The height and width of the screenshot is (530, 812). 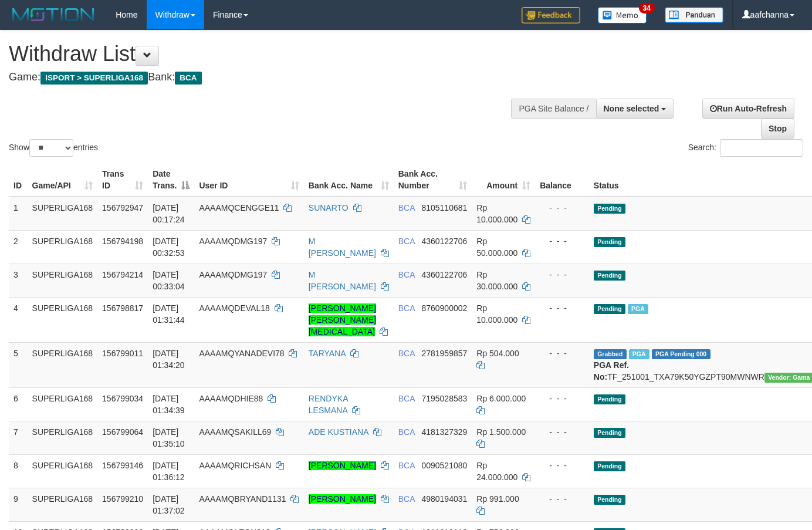 I want to click on th: Balance, so click(x=562, y=179).